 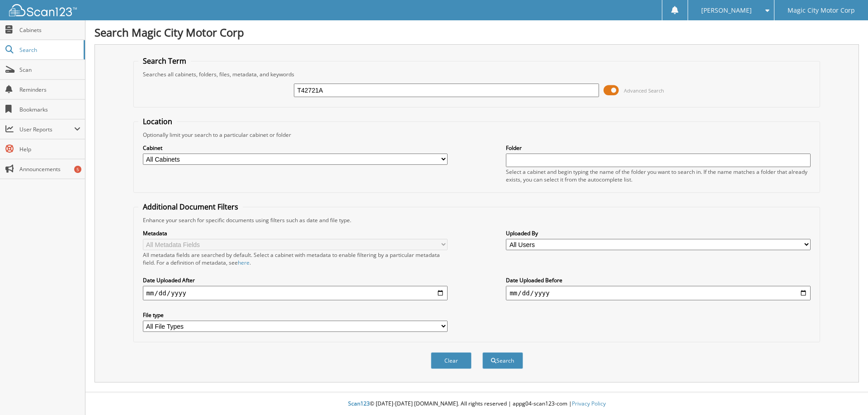 I want to click on label: Metadata, so click(x=295, y=233).